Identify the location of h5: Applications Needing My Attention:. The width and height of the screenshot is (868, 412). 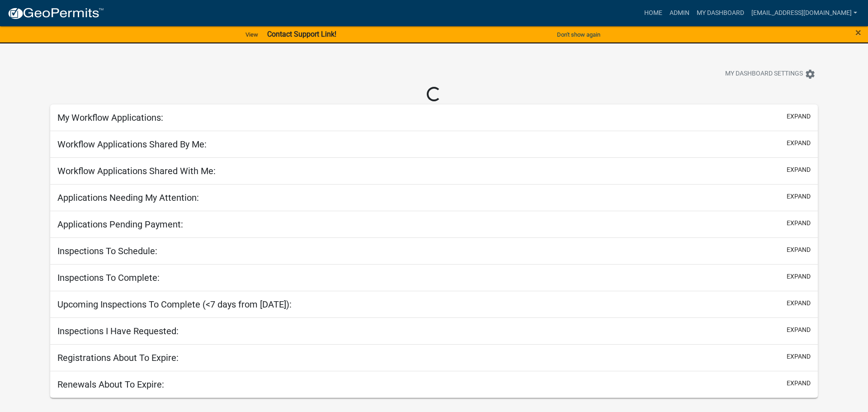
(128, 197).